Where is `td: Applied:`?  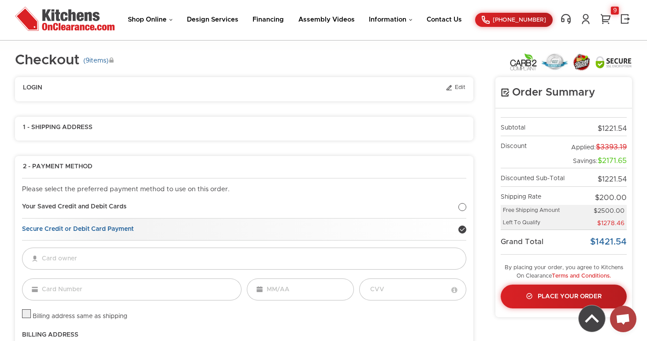
td: Applied: is located at coordinates (597, 145).